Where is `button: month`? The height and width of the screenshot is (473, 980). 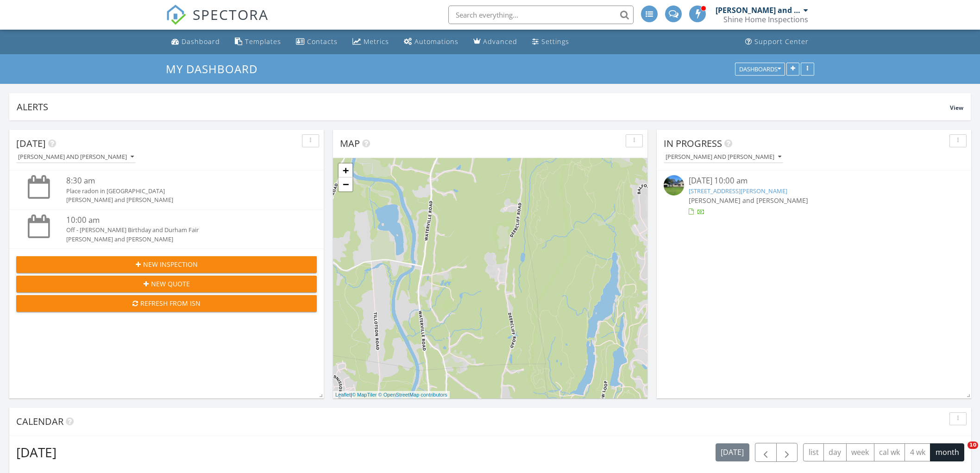 button: month is located at coordinates (947, 452).